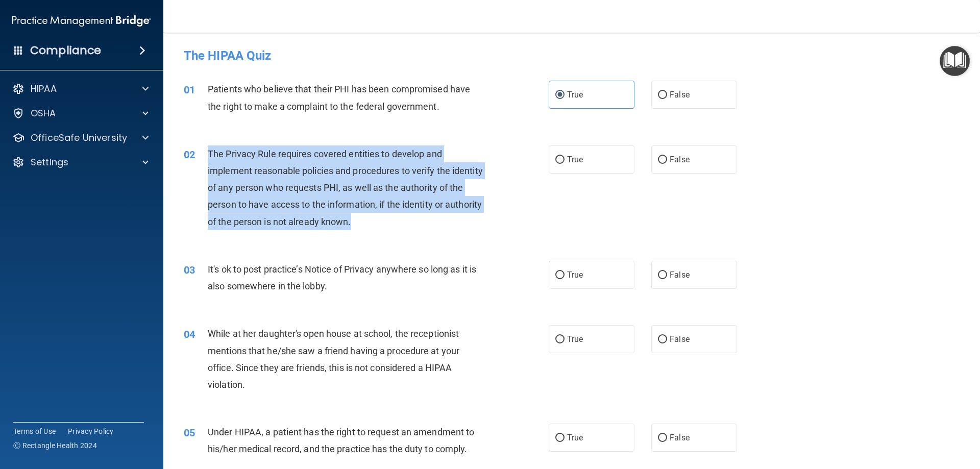 This screenshot has width=980, height=469. Describe the element at coordinates (35, 431) in the screenshot. I see `a: Terms of Use` at that location.